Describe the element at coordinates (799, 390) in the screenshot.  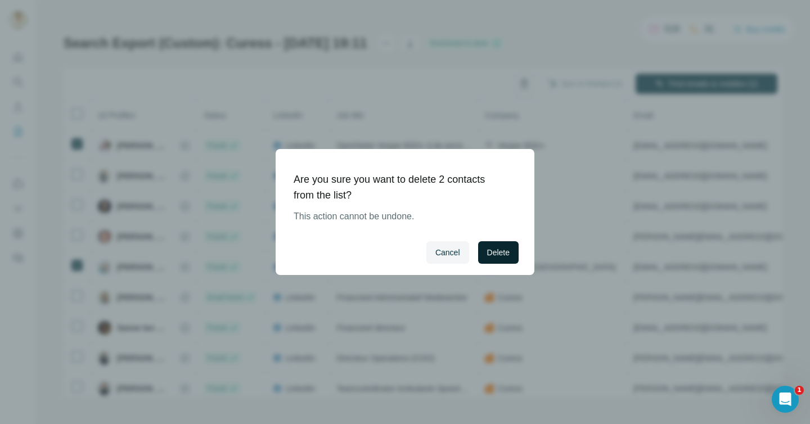
I see `span: 1` at that location.